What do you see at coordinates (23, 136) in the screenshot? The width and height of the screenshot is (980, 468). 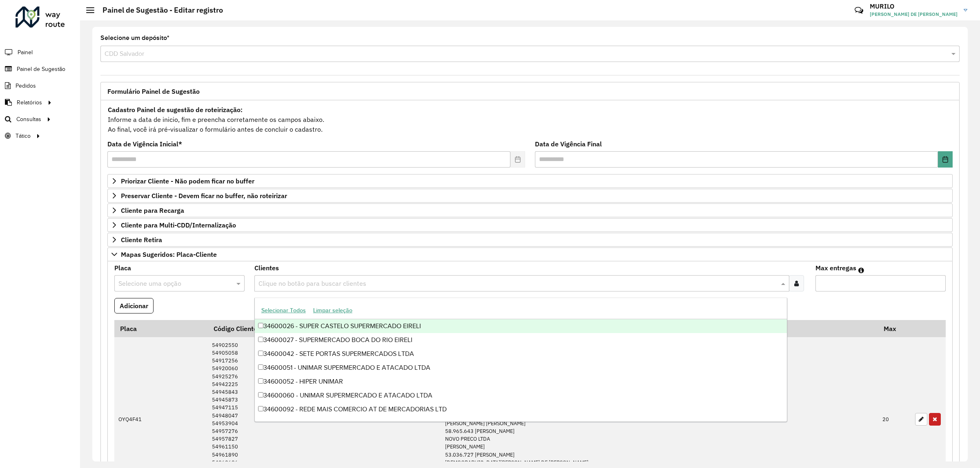 I see `span: Tático` at bounding box center [23, 136].